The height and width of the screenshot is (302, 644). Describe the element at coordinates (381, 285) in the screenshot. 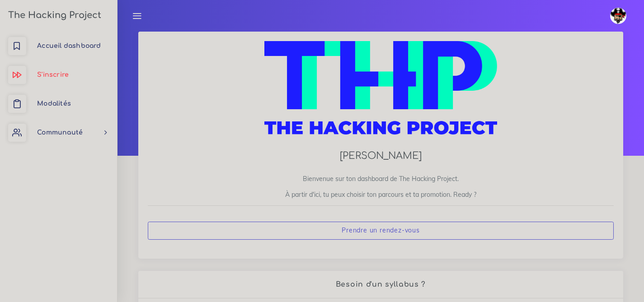

I see `h2: Besoin d'un syllabus ?` at that location.